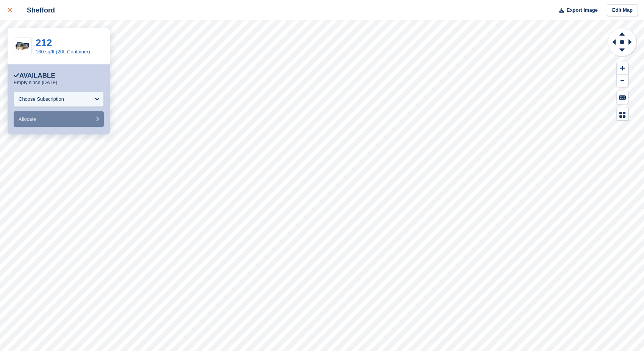  Describe the element at coordinates (34, 76) in the screenshot. I see `div: Available` at that location.